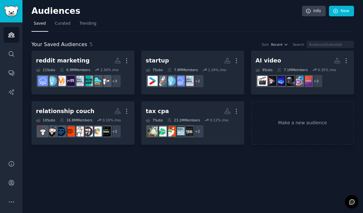 This screenshot has height=213, width=363. Describe the element at coordinates (277, 45) in the screenshot. I see `span: Recent` at that location.